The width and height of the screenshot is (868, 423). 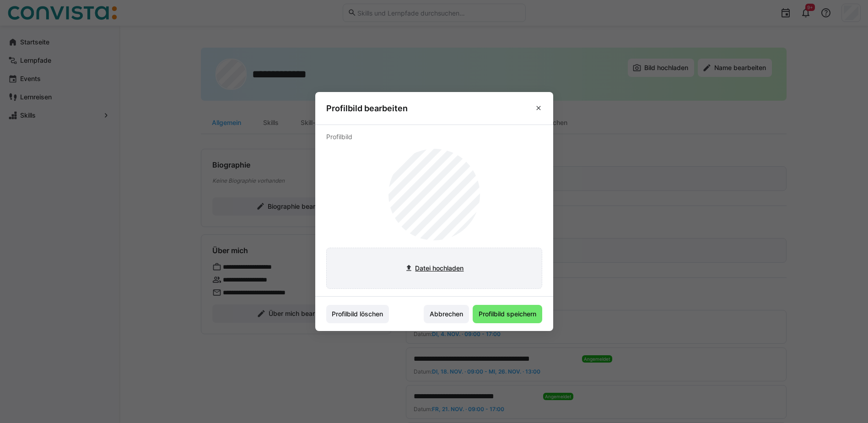 What do you see at coordinates (367, 108) in the screenshot?
I see `h3: Profilbild bearbeiten` at bounding box center [367, 108].